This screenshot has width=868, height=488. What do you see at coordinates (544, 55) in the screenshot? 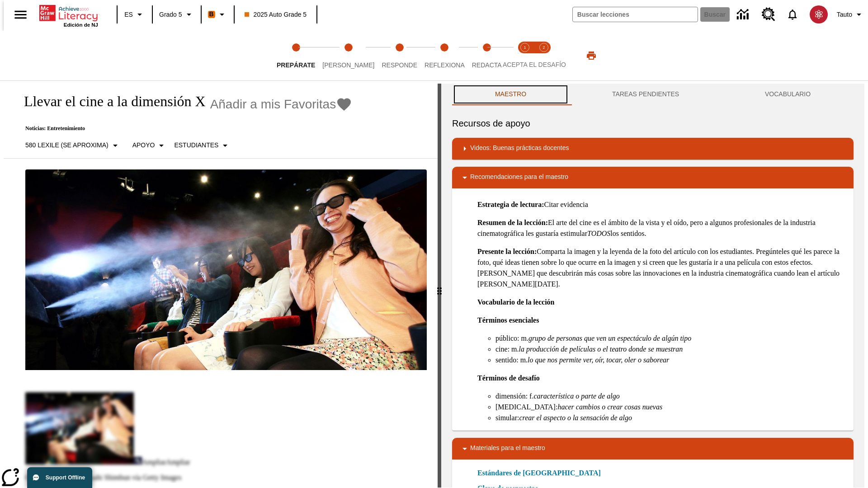
I see `button: Acepta el desafío contesta step 2 of 2` at bounding box center [544, 55].